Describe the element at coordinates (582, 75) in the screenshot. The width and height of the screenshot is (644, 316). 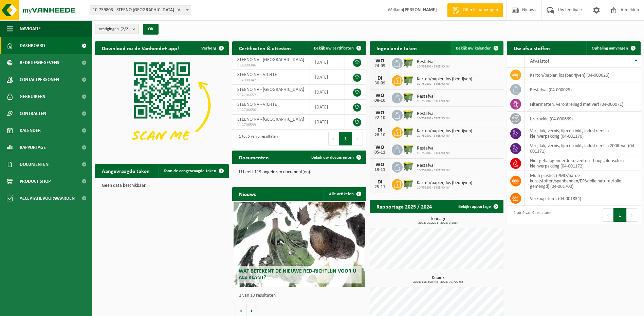
I see `td: karton/papier, los (bedrijven) (04-000026)` at that location.